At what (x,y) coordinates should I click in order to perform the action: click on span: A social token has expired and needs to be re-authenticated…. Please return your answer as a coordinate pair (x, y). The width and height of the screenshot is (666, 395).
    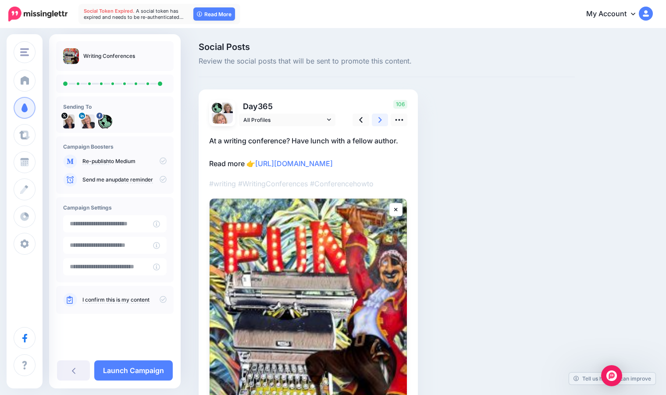
    Looking at the image, I should click on (134, 14).